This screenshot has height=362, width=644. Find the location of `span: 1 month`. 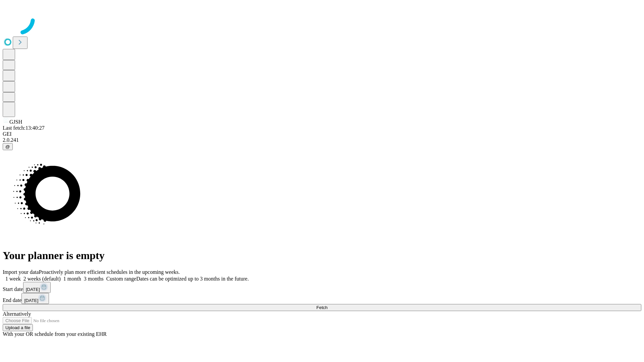

span: 1 month is located at coordinates (72, 278).